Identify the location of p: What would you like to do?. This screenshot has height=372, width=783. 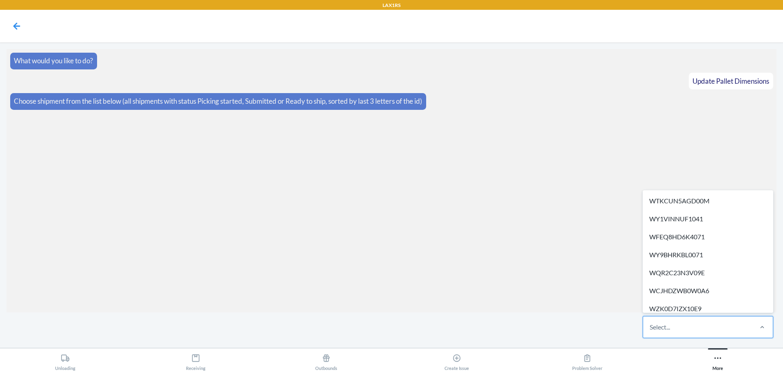
(53, 61).